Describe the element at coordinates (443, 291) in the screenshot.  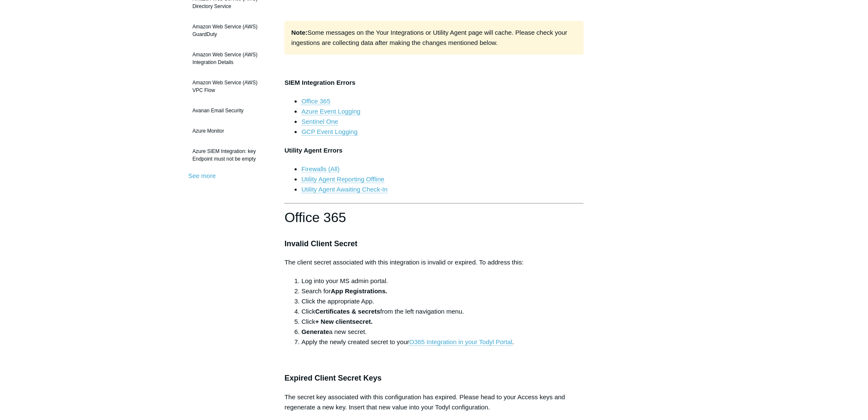
I see `li: Search for` at that location.